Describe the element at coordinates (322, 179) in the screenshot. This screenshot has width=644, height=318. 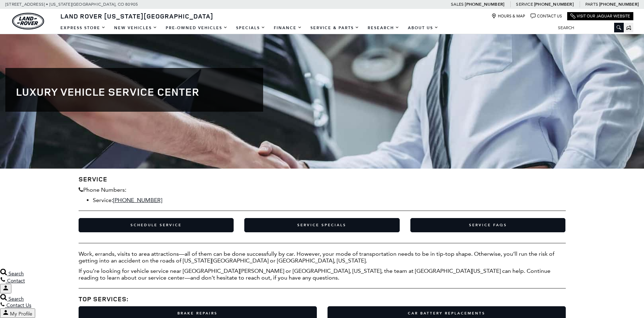
I see `h3: Service` at that location.